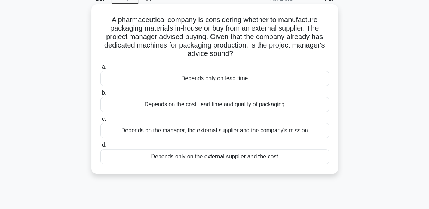  What do you see at coordinates (104, 119) in the screenshot?
I see `span: c.` at bounding box center [104, 119].